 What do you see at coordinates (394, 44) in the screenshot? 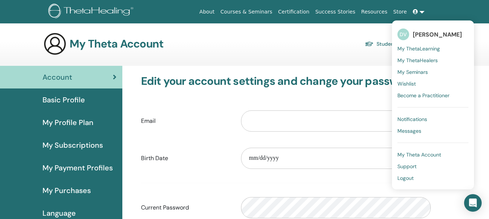
I see `a: Student Dashboard` at bounding box center [394, 44].